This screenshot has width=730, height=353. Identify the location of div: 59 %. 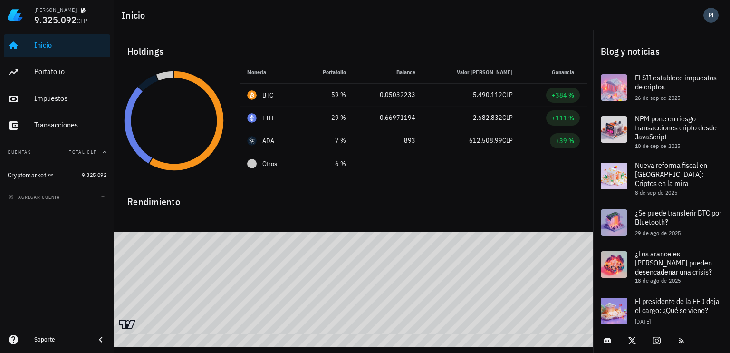
(328, 95).